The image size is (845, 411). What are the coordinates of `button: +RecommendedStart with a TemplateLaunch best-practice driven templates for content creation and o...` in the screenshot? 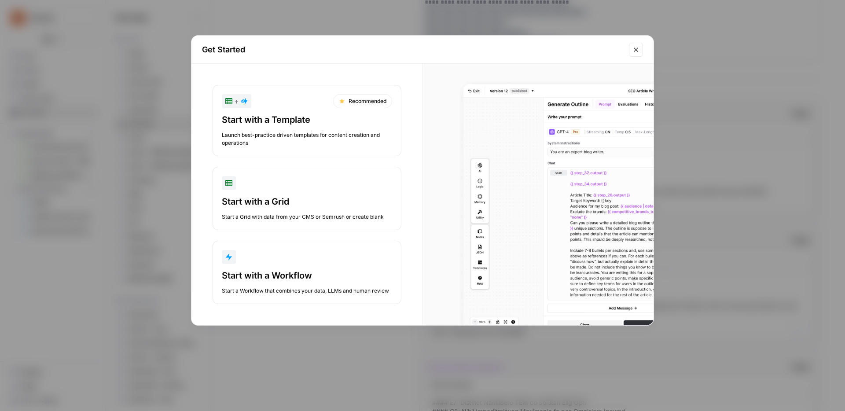 It's located at (307, 121).